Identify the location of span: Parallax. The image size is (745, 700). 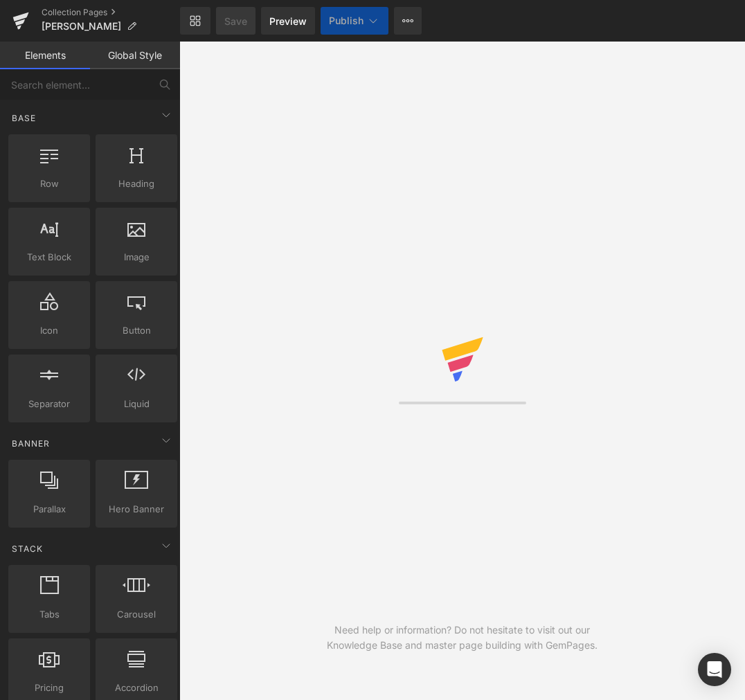
(49, 509).